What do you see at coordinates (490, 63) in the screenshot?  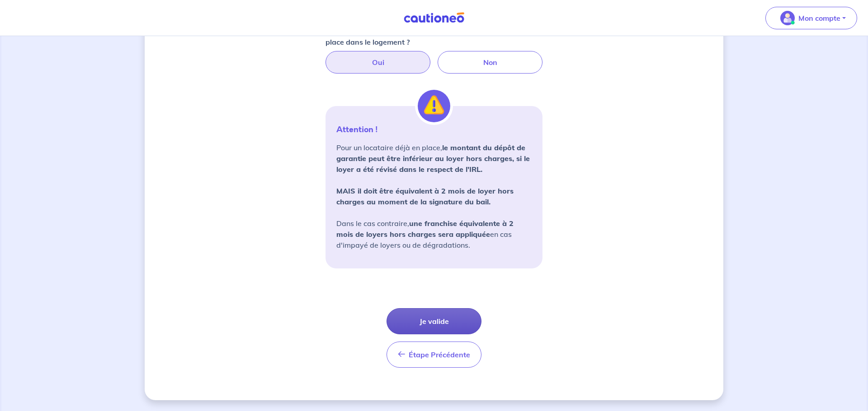 I see `label: Non` at bounding box center [490, 63].